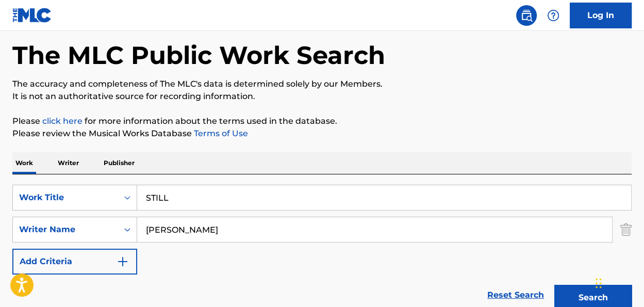 The image size is (644, 307). What do you see at coordinates (220, 133) in the screenshot?
I see `a: Terms of Use` at bounding box center [220, 133].